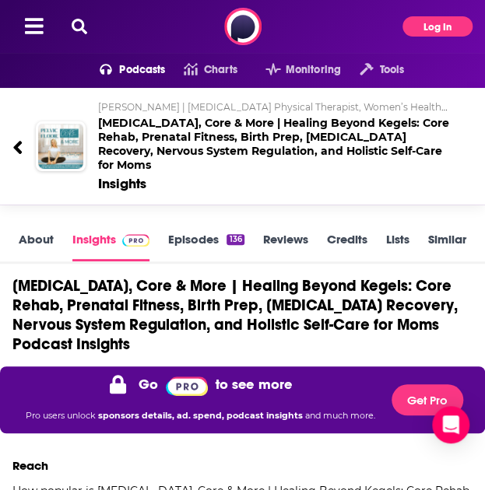 The image size is (485, 490). Describe the element at coordinates (427, 400) in the screenshot. I see `button: Get Pro` at that location.